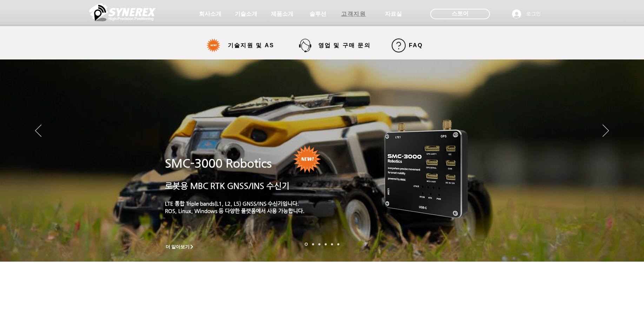  Describe the element at coordinates (246, 14) in the screenshot. I see `a: 기술소개` at that location.